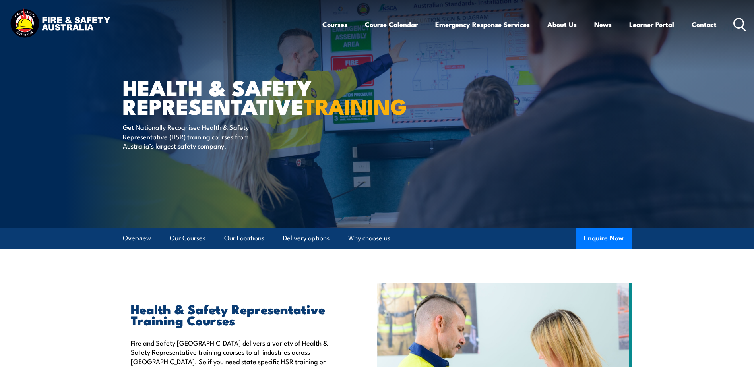 This screenshot has width=754, height=367. Describe the element at coordinates (355, 105) in the screenshot. I see `strong: TRAINING` at that location.